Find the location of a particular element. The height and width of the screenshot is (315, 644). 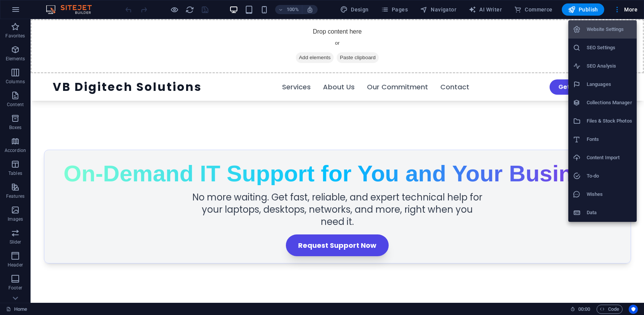

h6: Website Settings is located at coordinates (609, 29).